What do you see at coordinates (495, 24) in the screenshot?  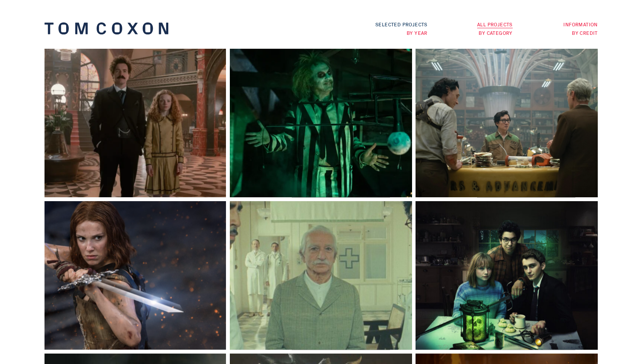 I see `a: All Projects` at bounding box center [495, 24].